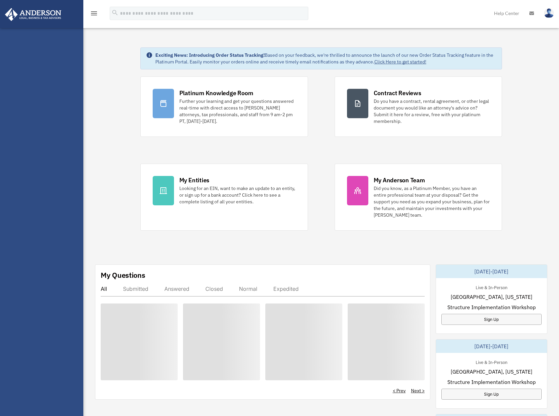 Image resolution: width=559 pixels, height=416 pixels. I want to click on a: Click Here to get started!, so click(401, 62).